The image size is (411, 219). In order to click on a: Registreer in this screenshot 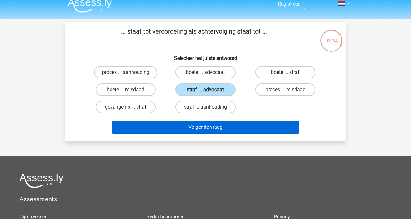, I will do `click(288, 4)`.